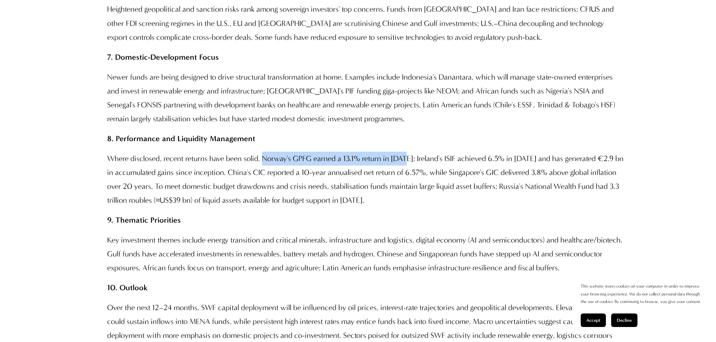 Image resolution: width=716 pixels, height=342 pixels. I want to click on strong: 10. Outlook, so click(127, 288).